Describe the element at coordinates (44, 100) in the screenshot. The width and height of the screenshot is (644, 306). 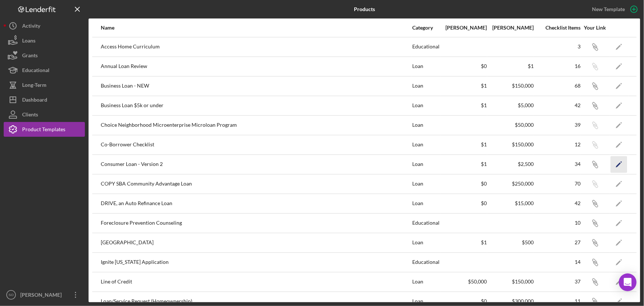
I see `button: Dashboard` at that location.